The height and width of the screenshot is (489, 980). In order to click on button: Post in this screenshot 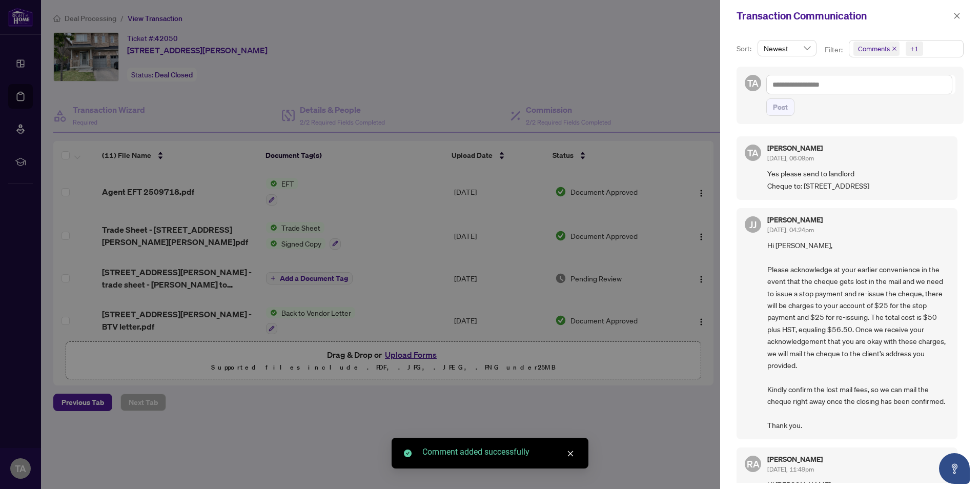, I will do `click(780, 107)`.